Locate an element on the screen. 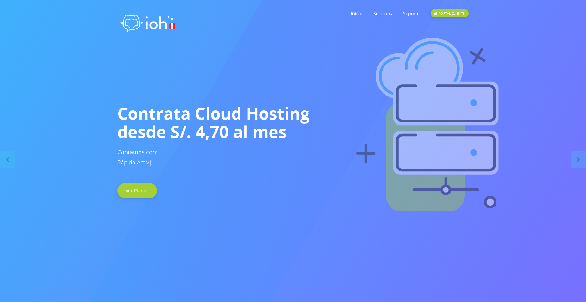 The image size is (586, 302). a: PORTAL CLIENTE is located at coordinates (450, 13).